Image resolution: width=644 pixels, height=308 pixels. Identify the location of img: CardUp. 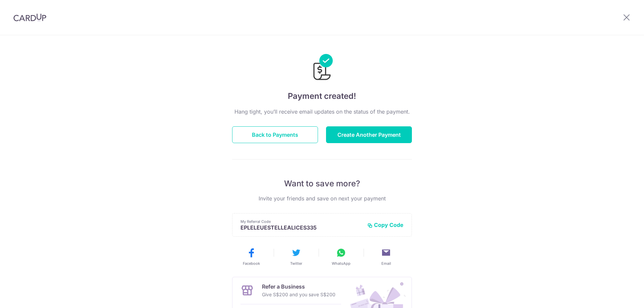
(30, 18).